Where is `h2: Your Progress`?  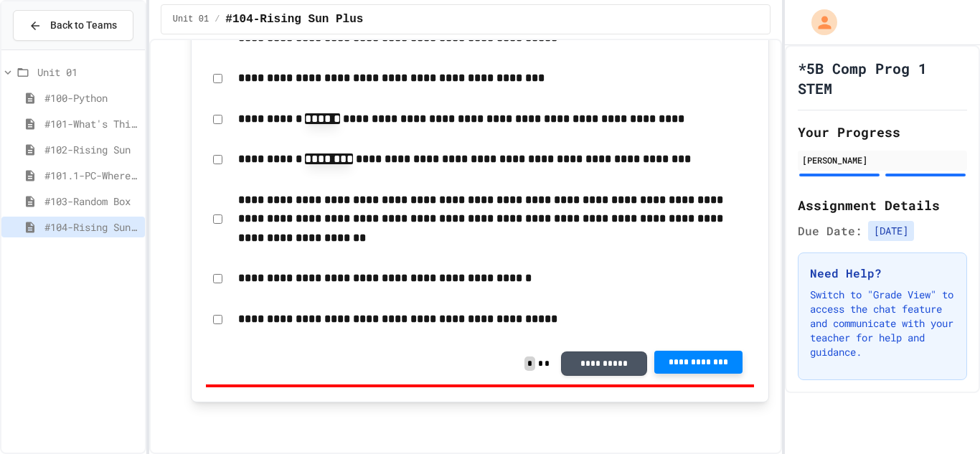
h2: Your Progress is located at coordinates (883, 132).